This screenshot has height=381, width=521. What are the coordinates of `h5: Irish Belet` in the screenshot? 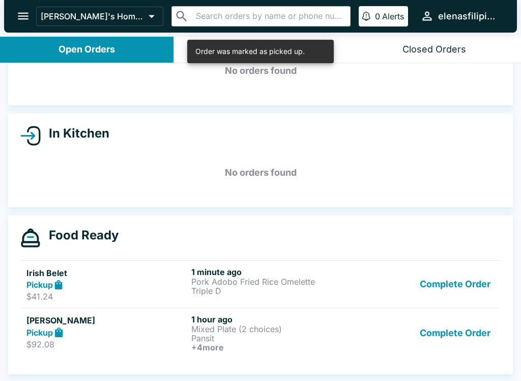 It's located at (107, 273).